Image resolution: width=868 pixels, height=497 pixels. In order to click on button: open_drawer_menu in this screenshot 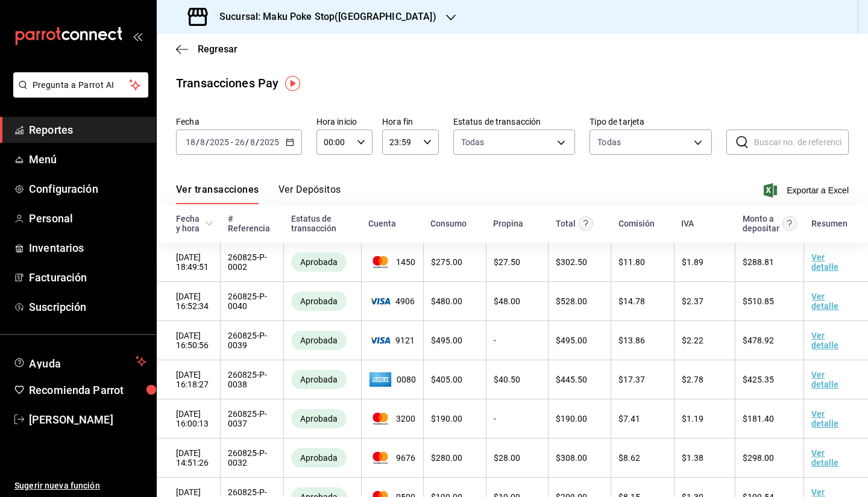, I will do `click(138, 36)`.